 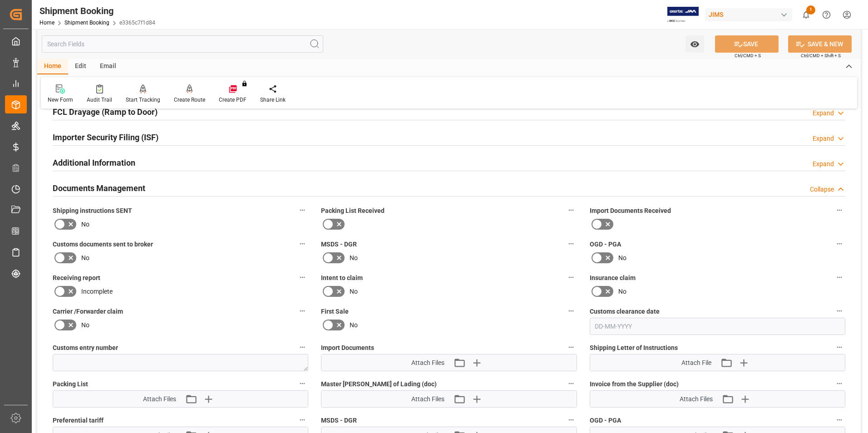 What do you see at coordinates (839, 278) in the screenshot?
I see `button: Insurance claim` at bounding box center [839, 278].